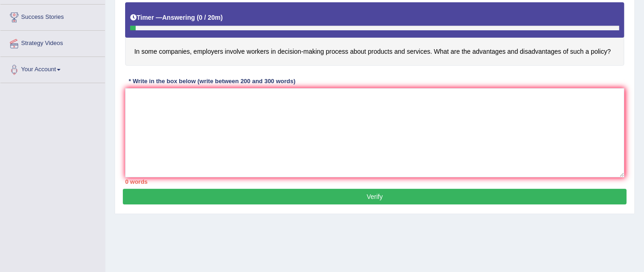 The image size is (644, 272). I want to click on h5: Timer —, so click(177, 18).